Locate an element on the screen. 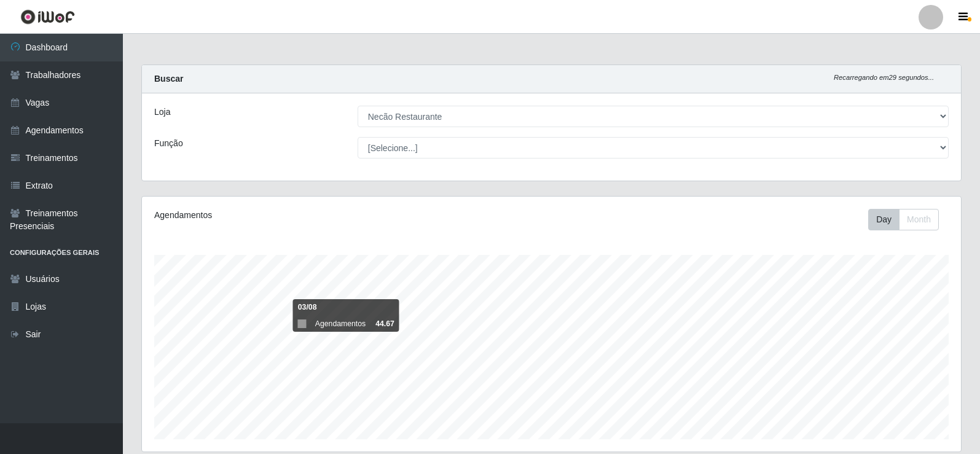  i: Recarregando em 29 segundos... is located at coordinates (883, 78).